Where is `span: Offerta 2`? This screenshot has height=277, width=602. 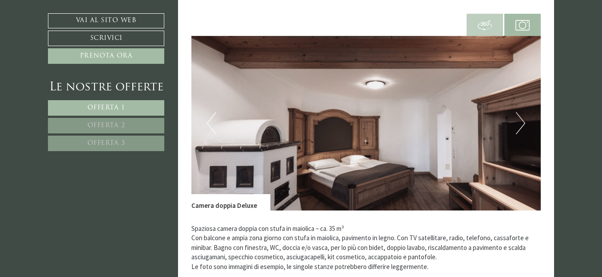
span: Offerta 2 is located at coordinates (106, 126).